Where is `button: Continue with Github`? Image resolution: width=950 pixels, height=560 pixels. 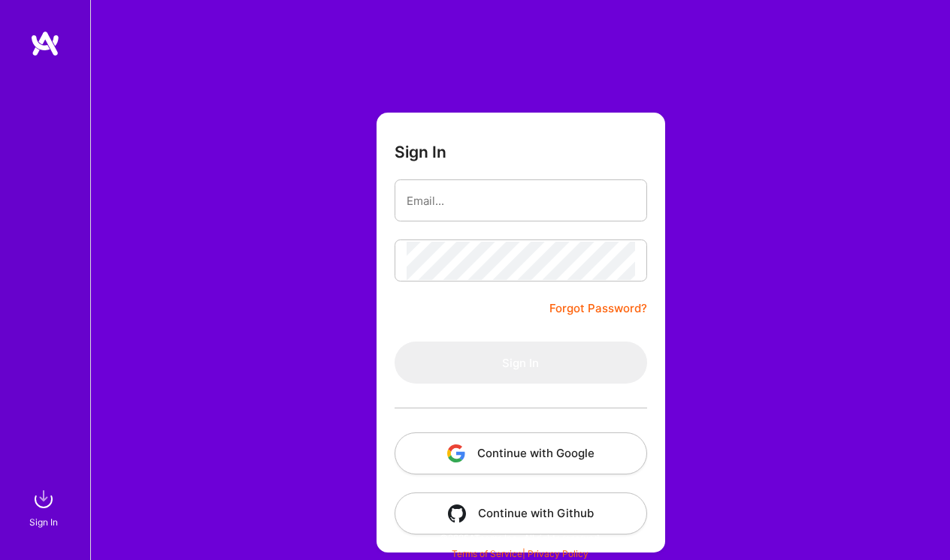 button: Continue with Github is located at coordinates (521, 514).